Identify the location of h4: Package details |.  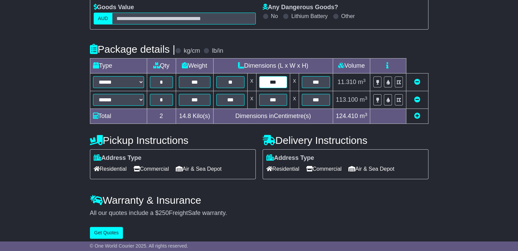
(132, 49).